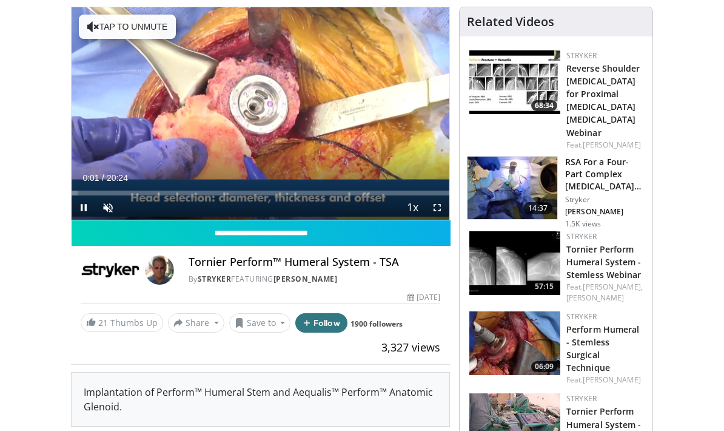 This screenshot has width=724, height=431. I want to click on a: 06:09, so click(515, 343).